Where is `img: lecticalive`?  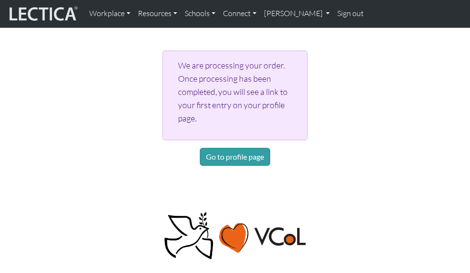 img: lecticalive is located at coordinates (43, 14).